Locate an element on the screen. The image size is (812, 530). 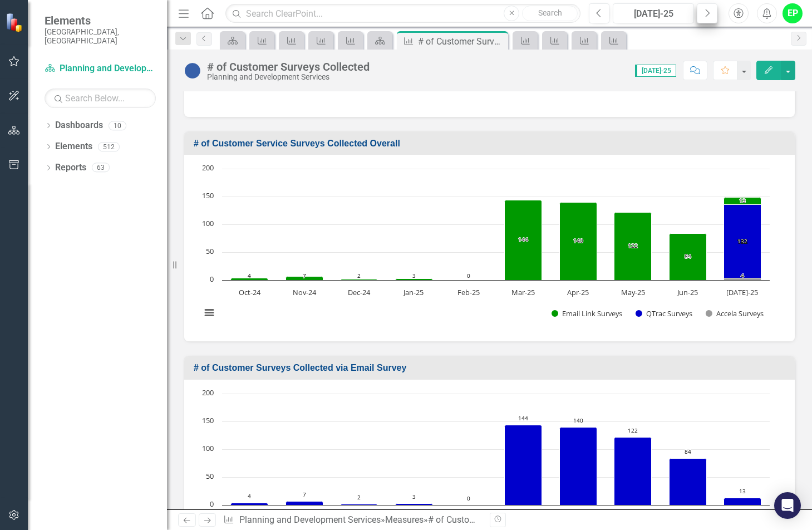
path: Jul-25, 4. Accela Surveys. is located at coordinates (742, 280).